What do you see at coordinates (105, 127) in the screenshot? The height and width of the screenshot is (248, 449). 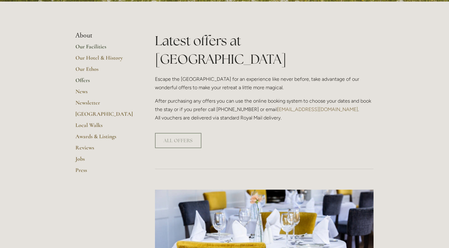 I see `a: Local Walks` at bounding box center [105, 127].